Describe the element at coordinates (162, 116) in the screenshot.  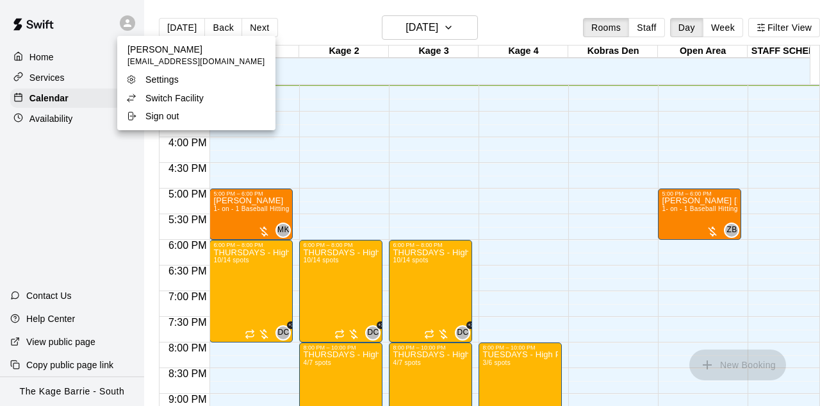
I see `p: Sign out` at that location.